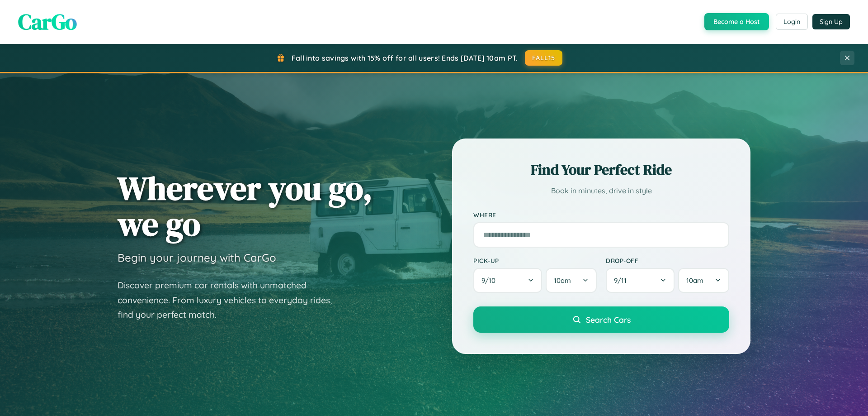 The width and height of the screenshot is (868, 416). I want to click on button: 9/10, so click(508, 280).